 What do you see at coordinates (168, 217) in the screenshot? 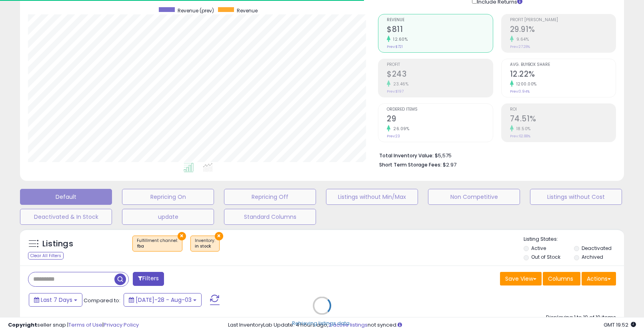
I see `button: update` at bounding box center [168, 217].